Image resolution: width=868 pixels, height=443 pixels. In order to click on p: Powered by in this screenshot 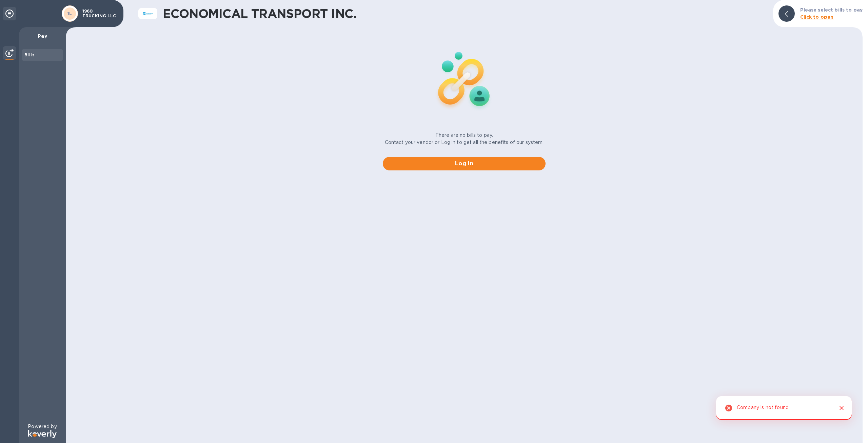, I will do `click(42, 426)`.